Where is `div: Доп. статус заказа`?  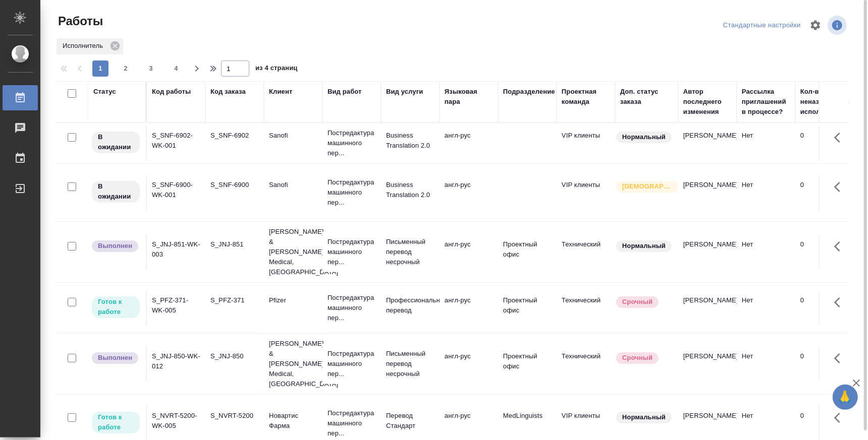 div: Доп. статус заказа is located at coordinates (646, 97).